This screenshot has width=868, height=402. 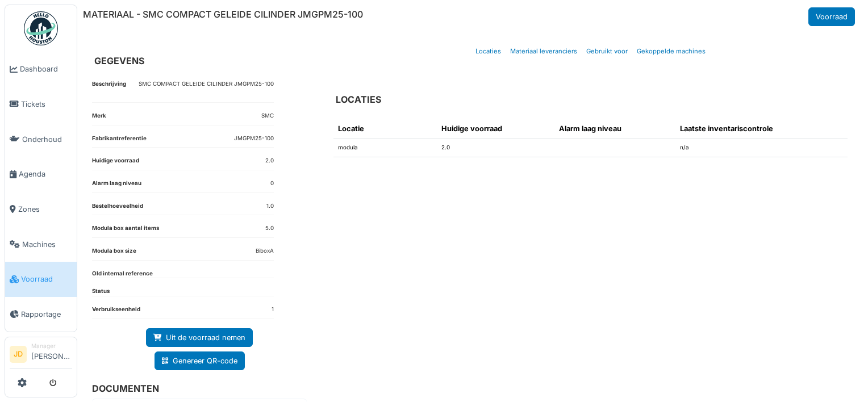 I want to click on dd: SMC, so click(x=268, y=116).